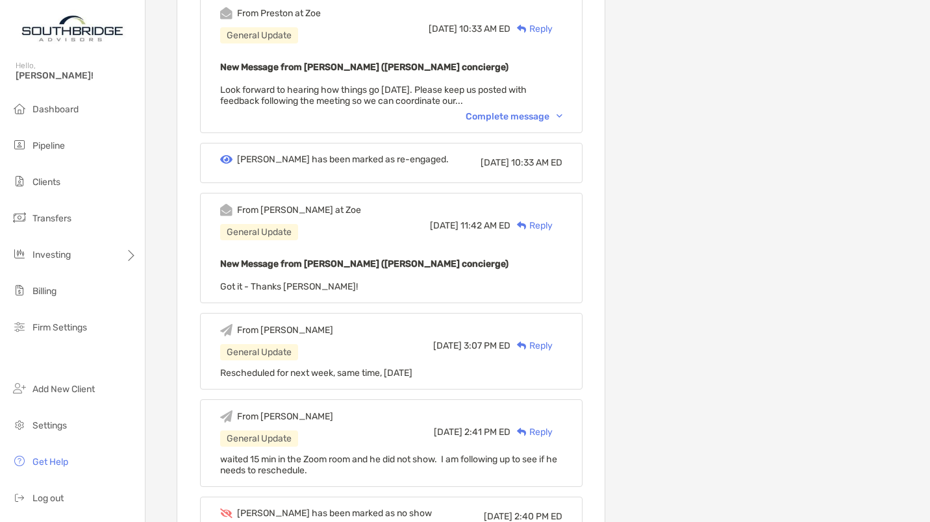 This screenshot has width=930, height=522. Describe the element at coordinates (538, 516) in the screenshot. I see `span: 2:40 PM ED` at that location.